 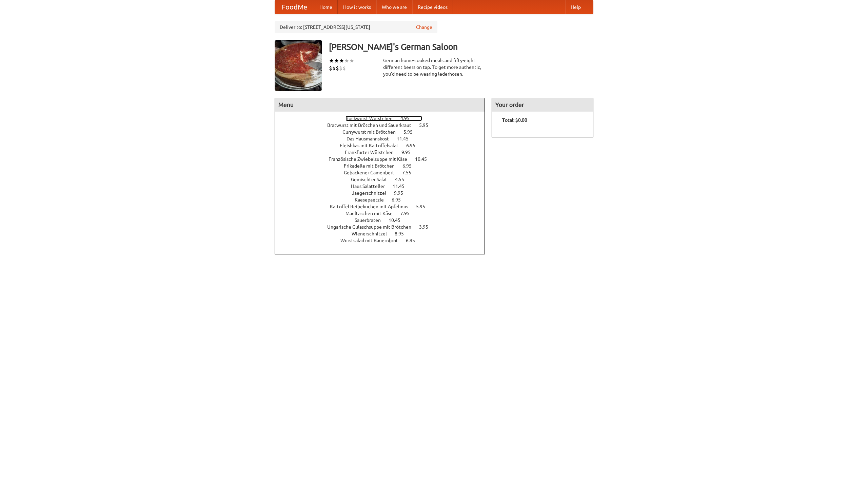 I want to click on span: Französische Zwiebelsuppe mit Käse, so click(x=371, y=159).